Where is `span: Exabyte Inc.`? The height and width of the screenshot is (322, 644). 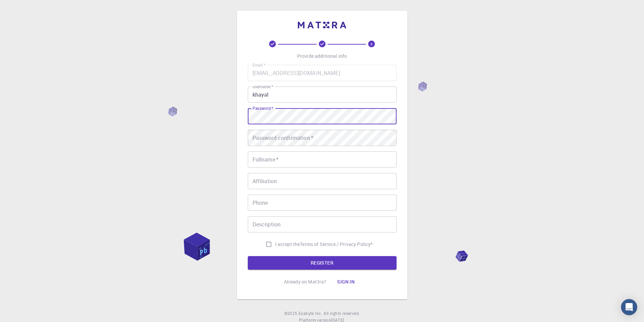 span: Exabyte Inc. is located at coordinates (310, 314).